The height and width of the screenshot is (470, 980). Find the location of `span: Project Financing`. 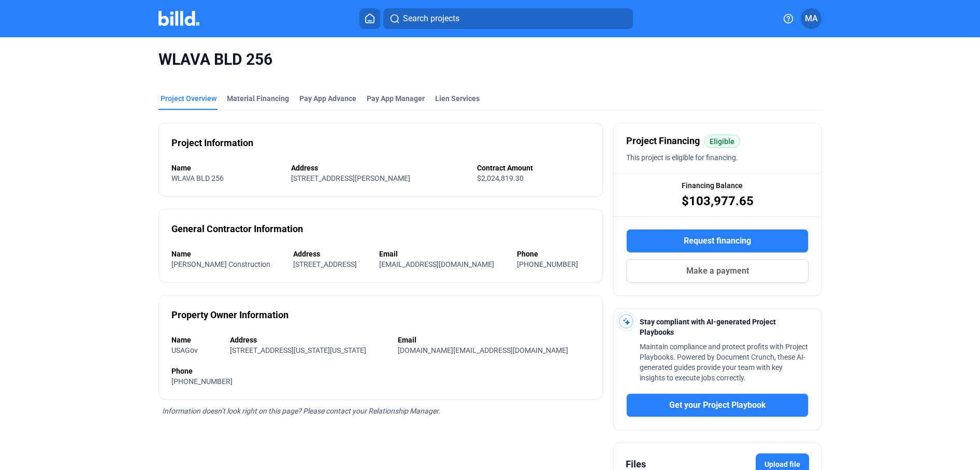

span: Project Financing is located at coordinates (663, 141).